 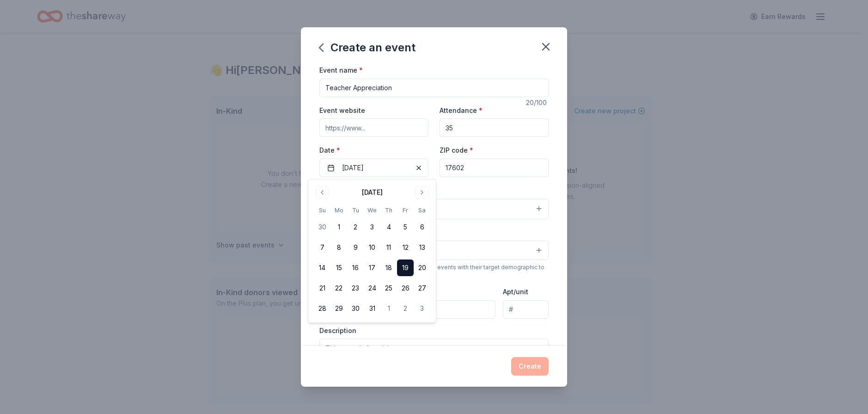 What do you see at coordinates (388, 268) in the screenshot?
I see `button: 18` at bounding box center [388, 268].